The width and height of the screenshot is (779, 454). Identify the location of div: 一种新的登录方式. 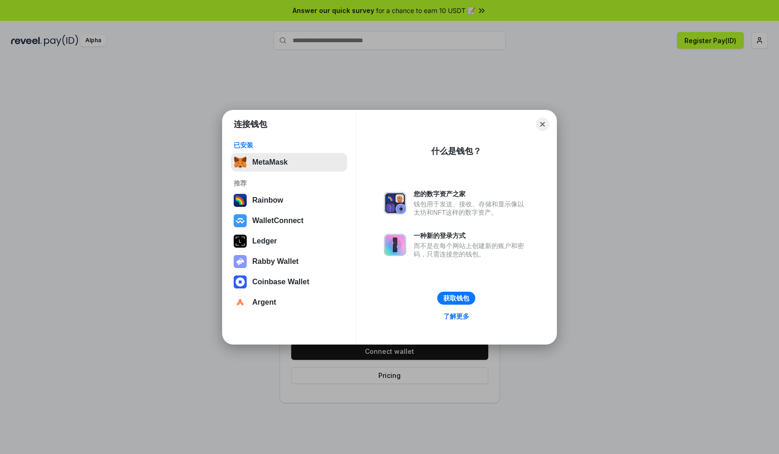
(471, 235).